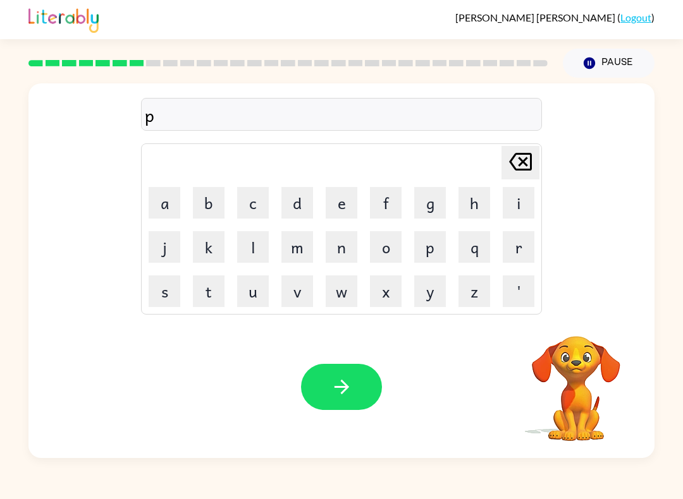 The image size is (683, 499). What do you see at coordinates (164, 247) in the screenshot?
I see `button: j` at bounding box center [164, 247].